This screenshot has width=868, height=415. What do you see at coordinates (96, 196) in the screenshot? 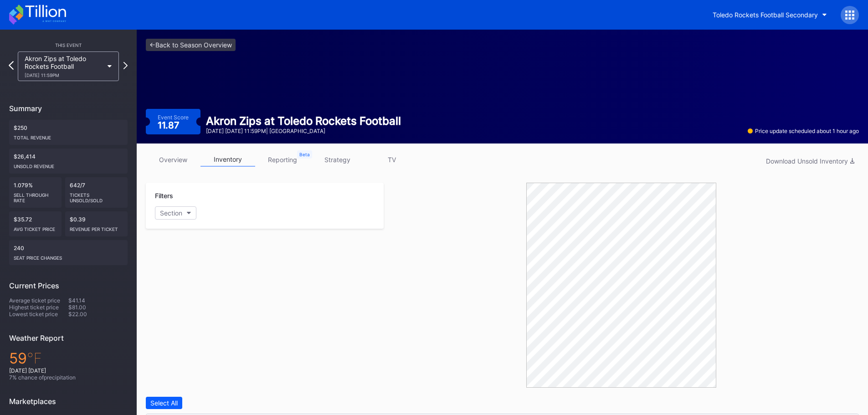
I see `div: Tickets Unsold/Sold` at bounding box center [96, 196].